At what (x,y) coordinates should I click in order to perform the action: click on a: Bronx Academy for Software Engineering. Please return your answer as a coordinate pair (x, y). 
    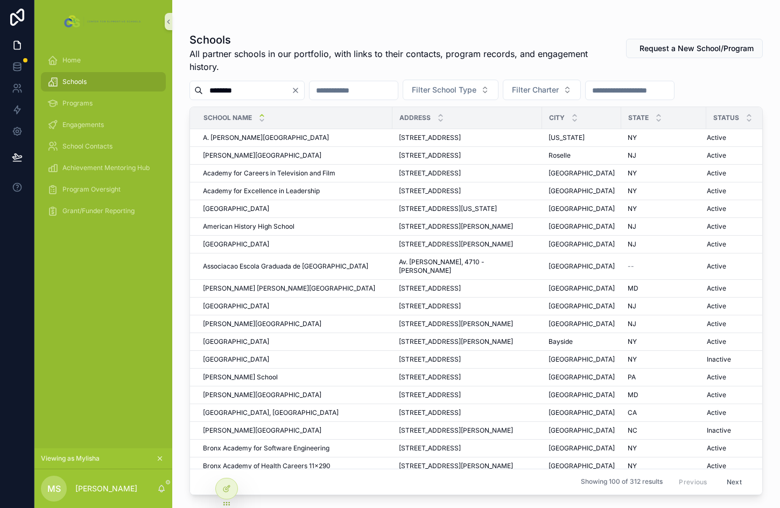
    Looking at the image, I should click on (294, 448).